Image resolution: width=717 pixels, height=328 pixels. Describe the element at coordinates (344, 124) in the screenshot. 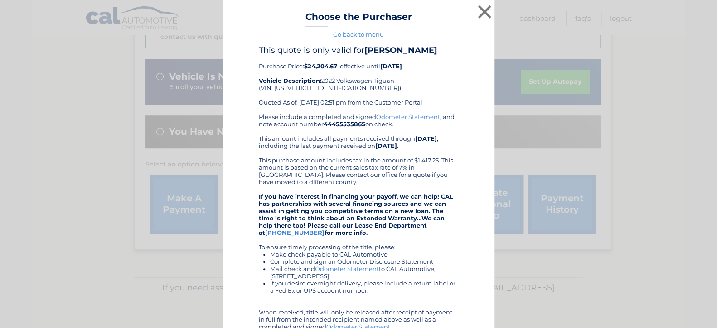

I see `b: 44455535865` at that location.